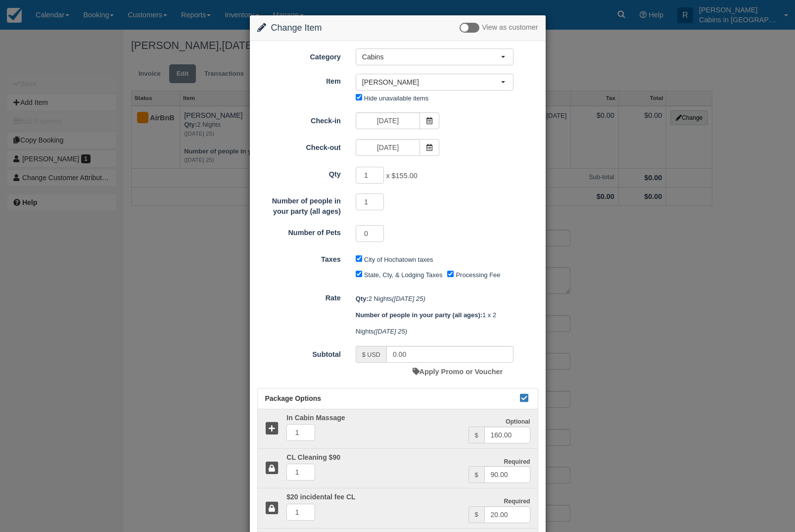 This screenshot has height=532, width=795. What do you see at coordinates (434, 57) in the screenshot?
I see `button: Cabins` at bounding box center [434, 57].